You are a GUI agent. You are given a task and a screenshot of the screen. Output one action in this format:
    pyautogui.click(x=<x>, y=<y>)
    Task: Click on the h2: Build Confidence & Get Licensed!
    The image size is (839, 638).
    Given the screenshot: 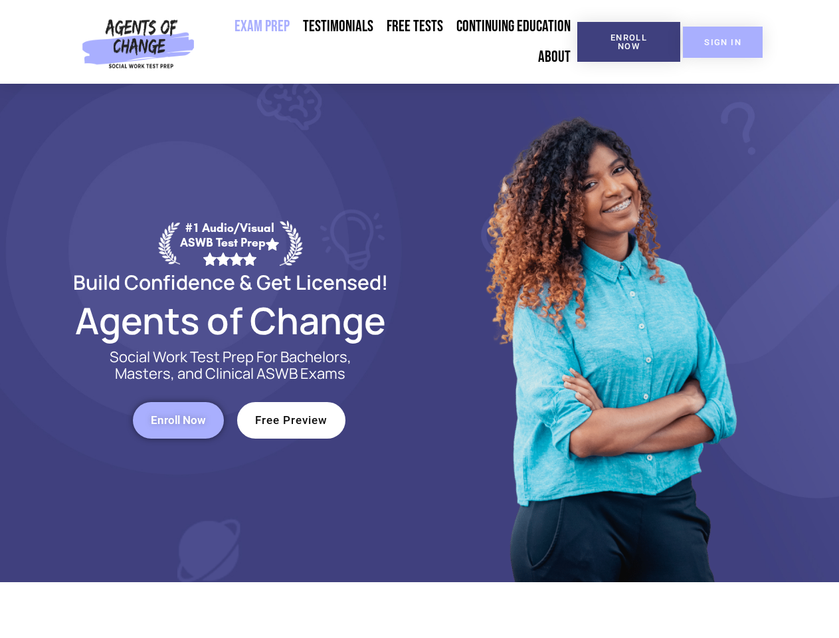 What is the action you would take?
    pyautogui.click(x=230, y=282)
    